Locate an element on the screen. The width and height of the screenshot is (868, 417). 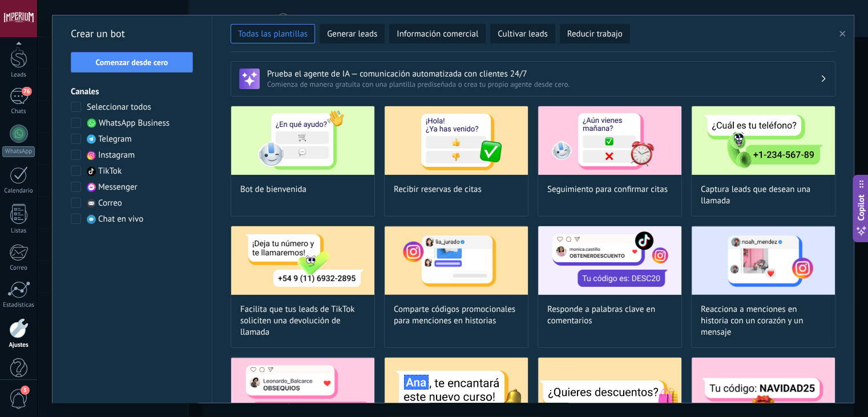
span: Información comercial is located at coordinates (437, 34).